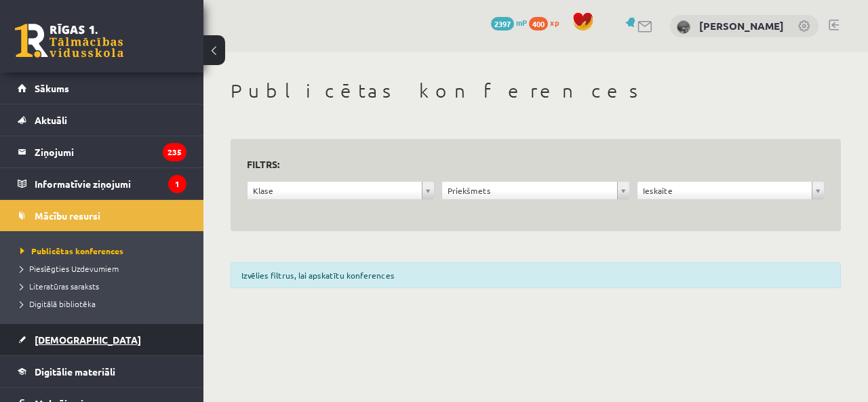  What do you see at coordinates (105, 304) in the screenshot?
I see `a: Digitālā bibliotēka` at bounding box center [105, 304].